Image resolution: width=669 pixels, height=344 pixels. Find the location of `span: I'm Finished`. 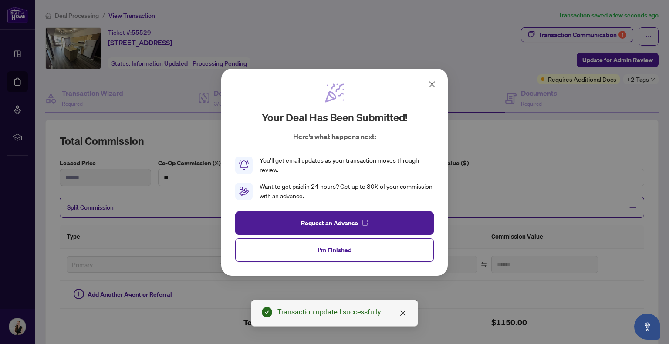

span: I'm Finished is located at coordinates (334, 250).